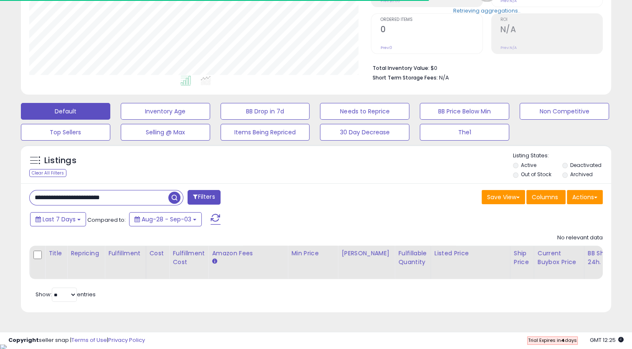 This screenshot has width=632, height=349. What do you see at coordinates (465, 132) in the screenshot?
I see `button: The1` at bounding box center [465, 132].